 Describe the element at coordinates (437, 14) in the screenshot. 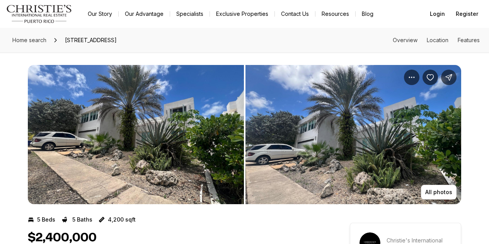

I see `button: Login` at that location.